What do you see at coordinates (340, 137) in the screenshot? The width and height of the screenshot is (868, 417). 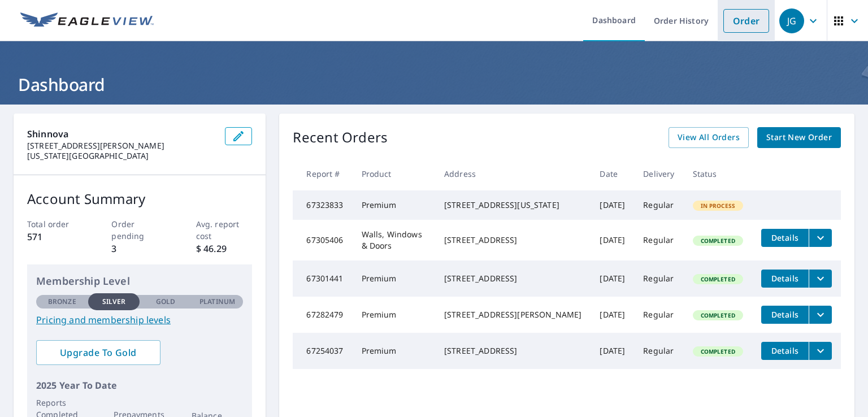 I see `p: Recent Orders` at bounding box center [340, 137].